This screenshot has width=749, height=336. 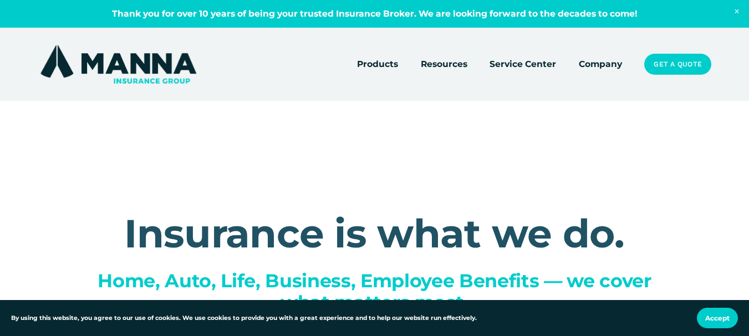 What do you see at coordinates (376, 292) in the screenshot?
I see `span: Home, Auto, Life, Business, Employee Benefits — we cover what matters most.` at bounding box center [376, 292].